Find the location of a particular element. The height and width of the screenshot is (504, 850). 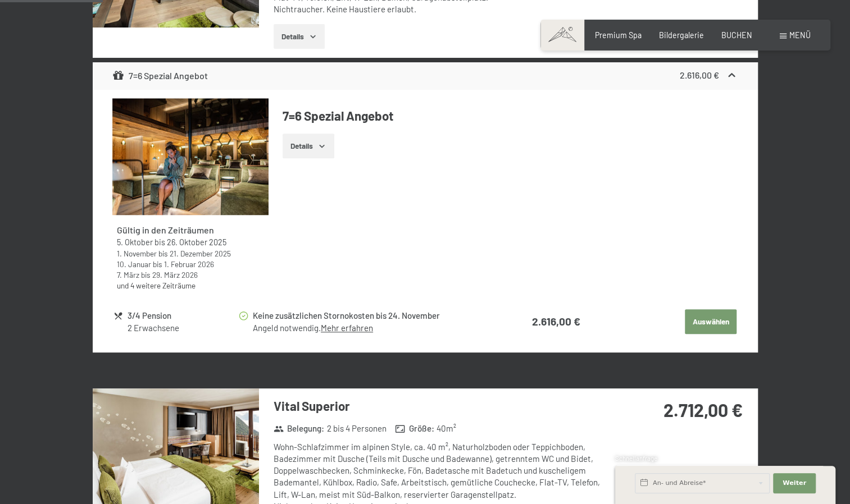

a: Mehr erfahren is located at coordinates (347, 328).